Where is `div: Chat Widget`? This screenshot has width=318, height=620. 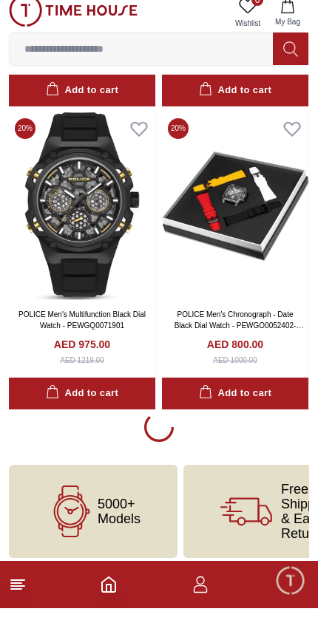
div: Chat Widget is located at coordinates (290, 593).